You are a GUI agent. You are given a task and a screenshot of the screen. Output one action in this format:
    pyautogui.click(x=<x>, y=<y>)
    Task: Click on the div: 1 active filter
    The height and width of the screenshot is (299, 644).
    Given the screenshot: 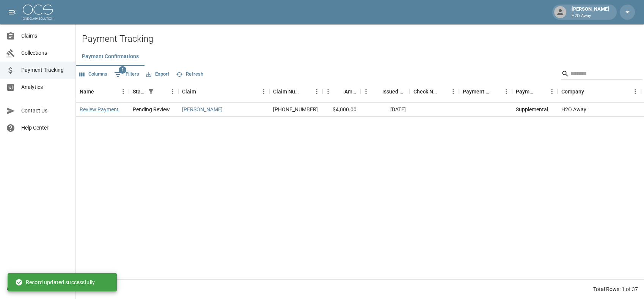 What is the action you would take?
    pyautogui.click(x=151, y=91)
    